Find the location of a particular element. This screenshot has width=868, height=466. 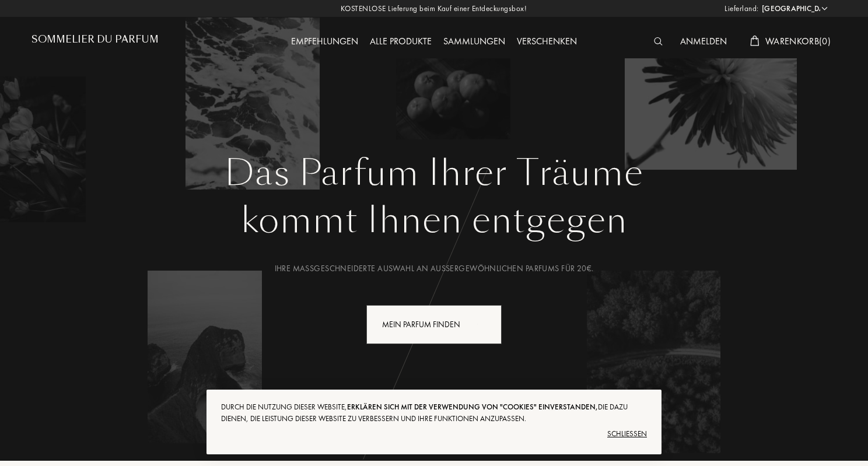

div: Empfehlungen is located at coordinates (324, 42).